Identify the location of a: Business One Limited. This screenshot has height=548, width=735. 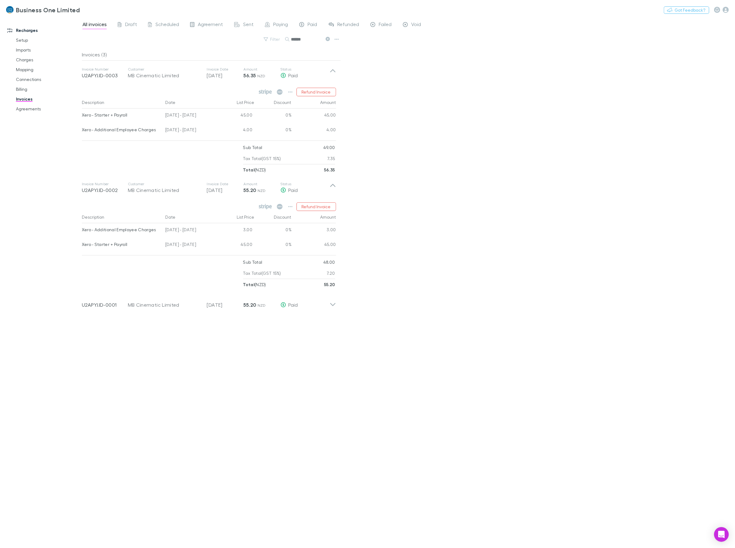
(43, 10).